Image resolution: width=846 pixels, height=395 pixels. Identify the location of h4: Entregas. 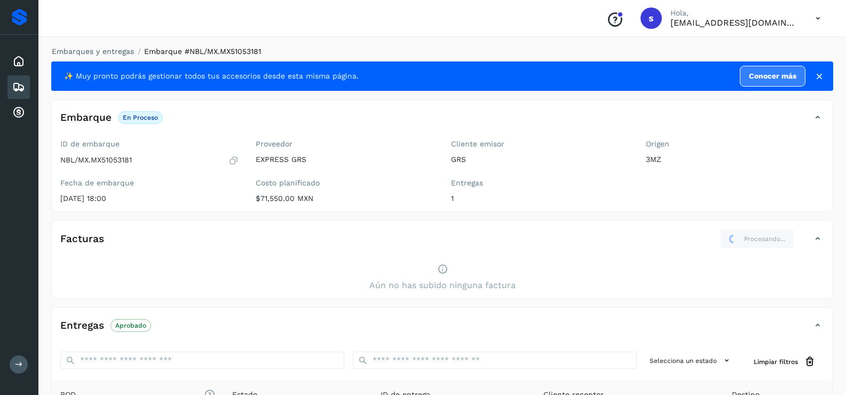
(82, 325).